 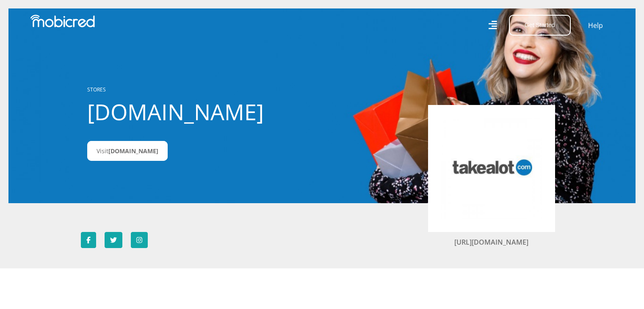 What do you see at coordinates (595, 25) in the screenshot?
I see `a: Help` at bounding box center [595, 25].